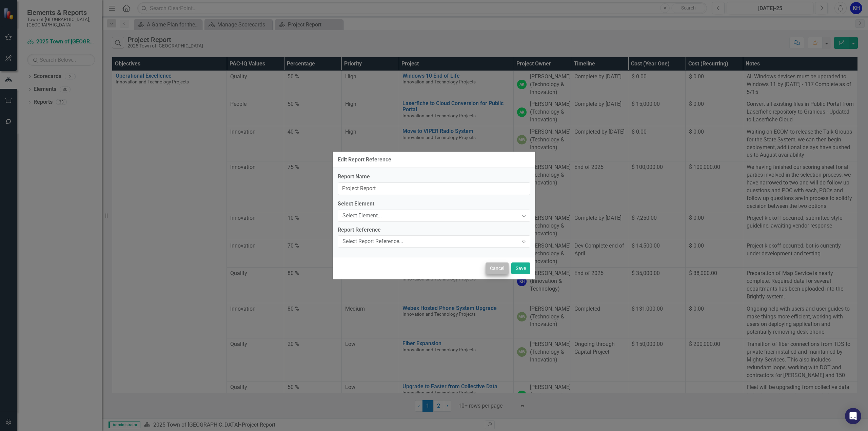  Describe the element at coordinates (430, 215) in the screenshot. I see `div: Select Element...` at that location.